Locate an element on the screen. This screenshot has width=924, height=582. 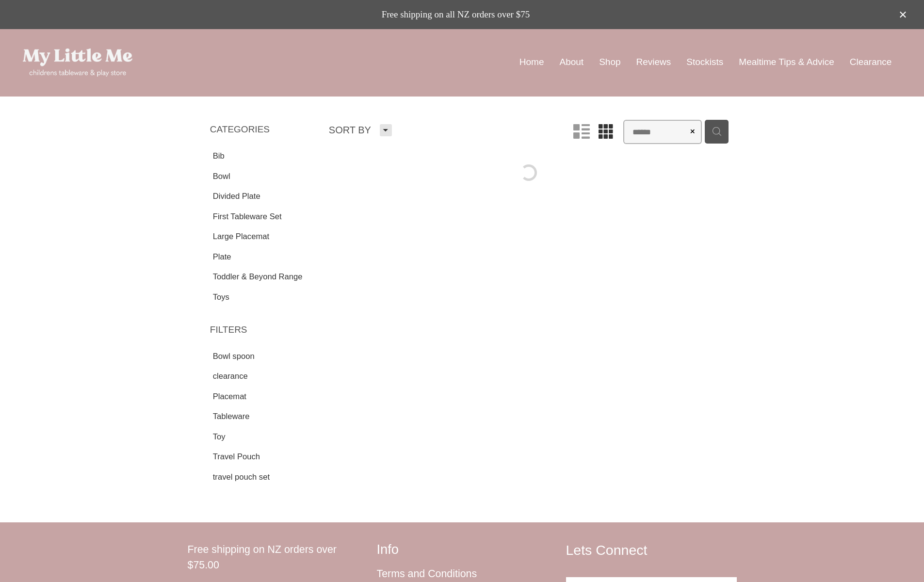
div: SORT BY is located at coordinates (360, 131).